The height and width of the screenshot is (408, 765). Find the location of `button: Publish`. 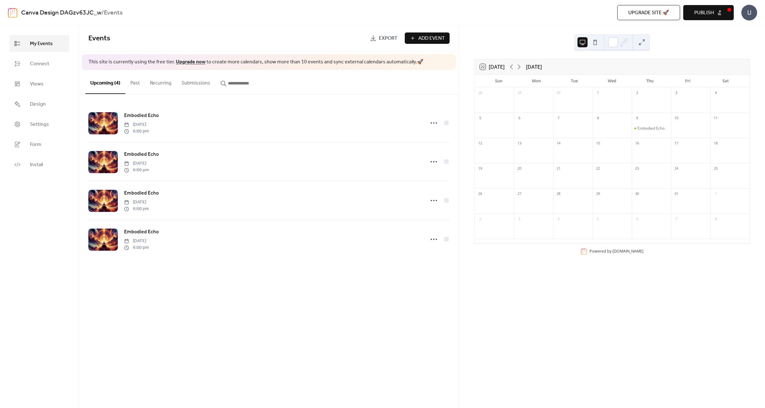

button: Publish is located at coordinates (708, 13).